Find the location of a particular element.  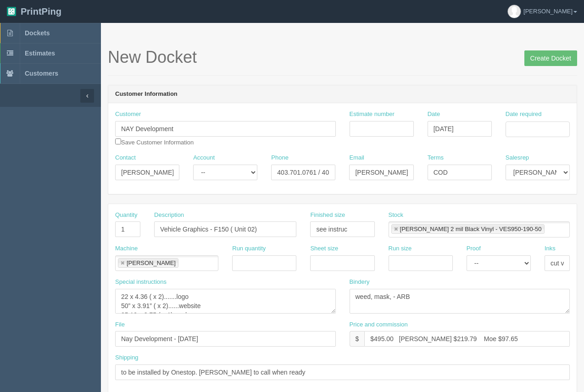

textarea: 22 x 4.36 ( x 2).......logo 50” x 3.91” ( x 2)......website 25.19 x 2.75 ( x 1).....phone is located at coordinates (226, 301).